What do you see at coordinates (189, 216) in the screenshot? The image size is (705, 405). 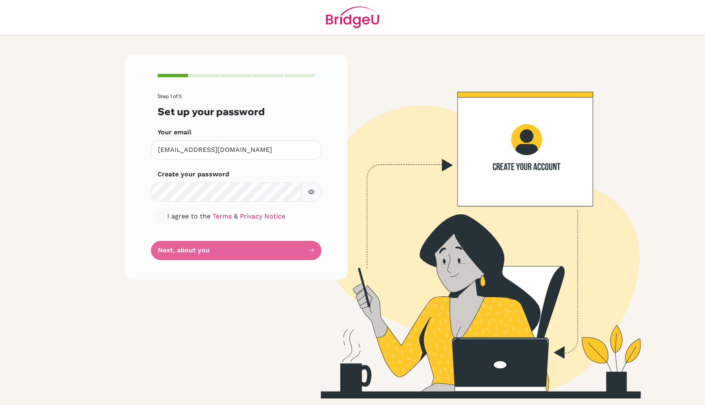 I see `span: I agree to the` at bounding box center [189, 216].